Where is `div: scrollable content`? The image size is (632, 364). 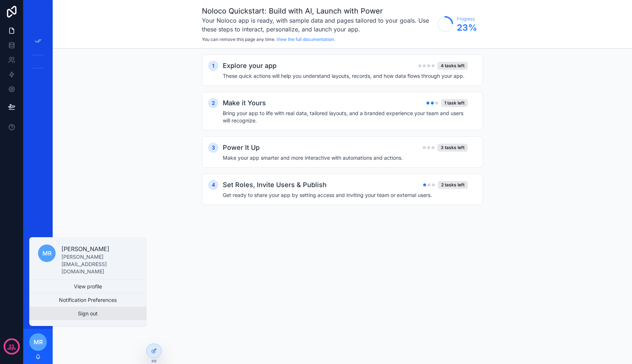
div: scrollable content is located at coordinates (38, 56).